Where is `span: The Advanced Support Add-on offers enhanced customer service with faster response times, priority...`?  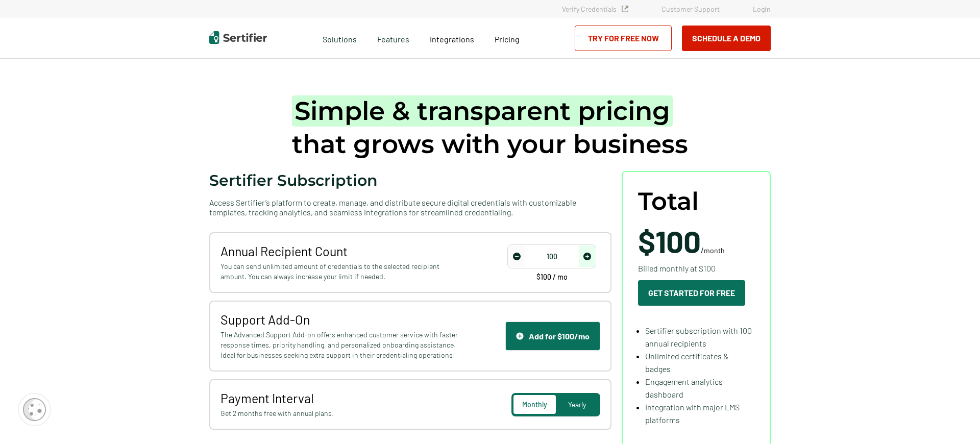
span: The Advanced Support Add-on offers enhanced customer service with faster response times, priority... is located at coordinates (340, 345).